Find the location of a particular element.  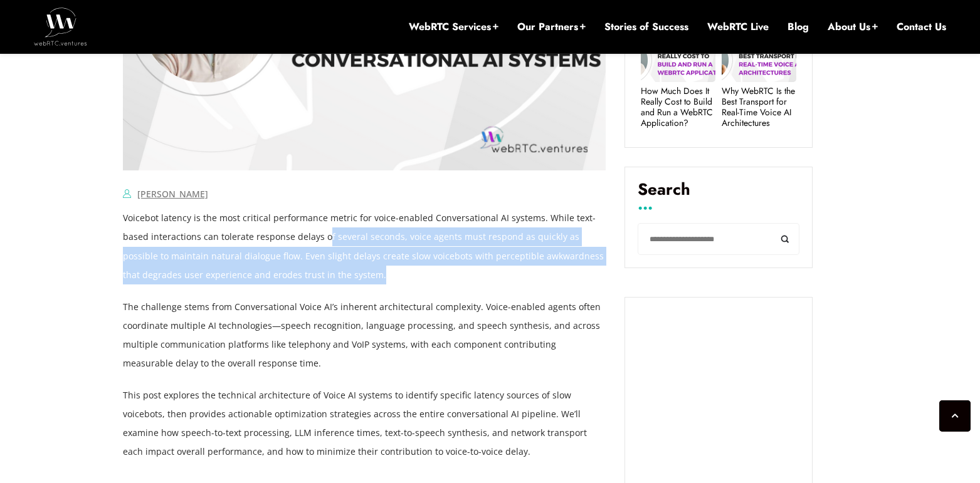

a: Blog is located at coordinates (798, 27).